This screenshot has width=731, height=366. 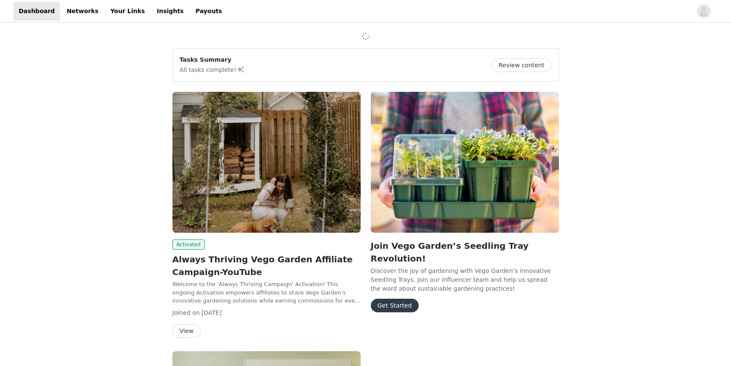 I want to click on p: Tasks Summary, so click(x=212, y=60).